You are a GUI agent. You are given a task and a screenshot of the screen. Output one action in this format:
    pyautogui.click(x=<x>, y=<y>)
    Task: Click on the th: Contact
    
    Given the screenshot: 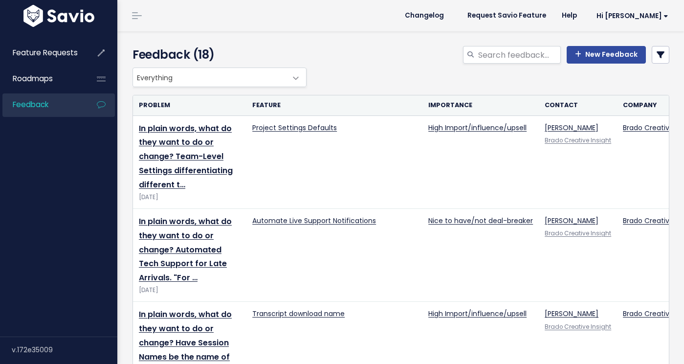 What is the action you would take?
    pyautogui.click(x=578, y=105)
    